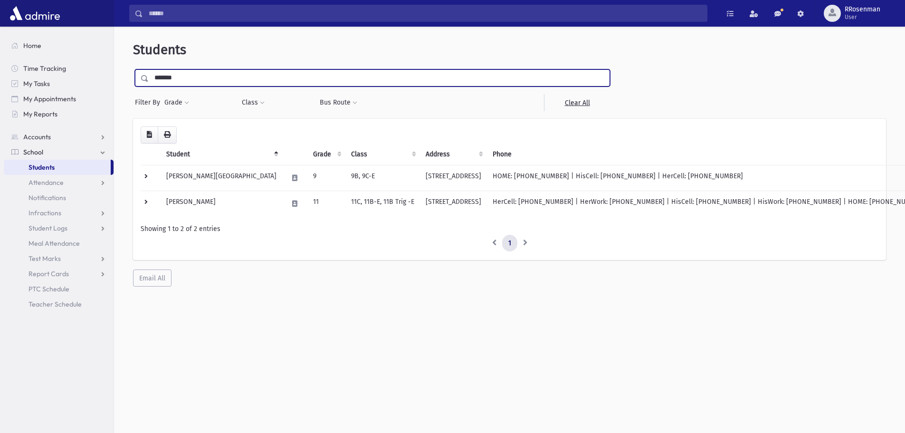 The height and width of the screenshot is (433, 905). What do you see at coordinates (58, 114) in the screenshot?
I see `a: My Reports` at bounding box center [58, 114].